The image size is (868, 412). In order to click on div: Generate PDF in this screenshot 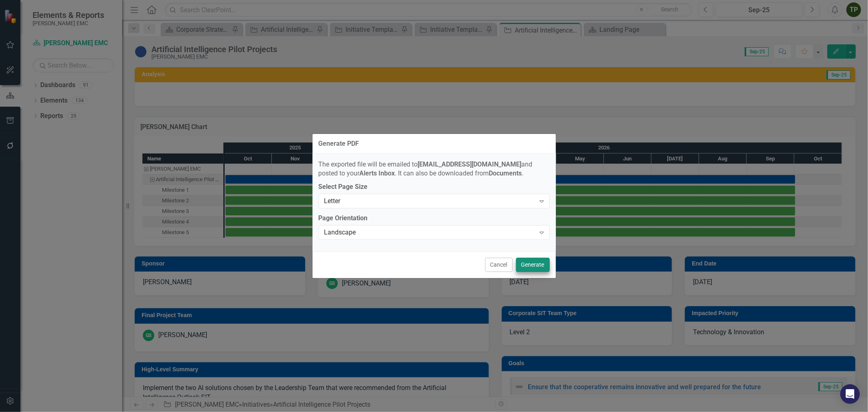, I will do `click(339, 144)`.